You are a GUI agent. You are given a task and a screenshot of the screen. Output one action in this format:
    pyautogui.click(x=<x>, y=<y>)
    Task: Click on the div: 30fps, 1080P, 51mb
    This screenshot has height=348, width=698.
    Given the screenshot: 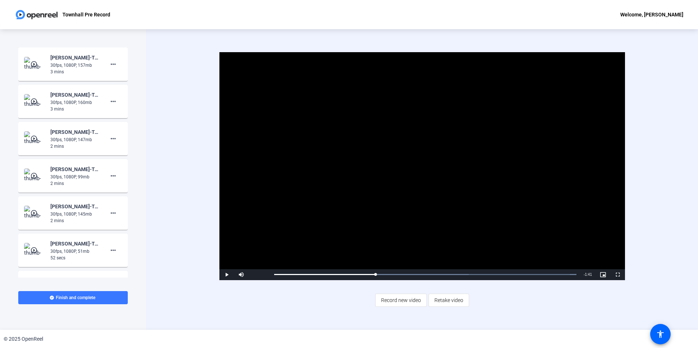 What is the action you would take?
    pyautogui.click(x=75, y=251)
    